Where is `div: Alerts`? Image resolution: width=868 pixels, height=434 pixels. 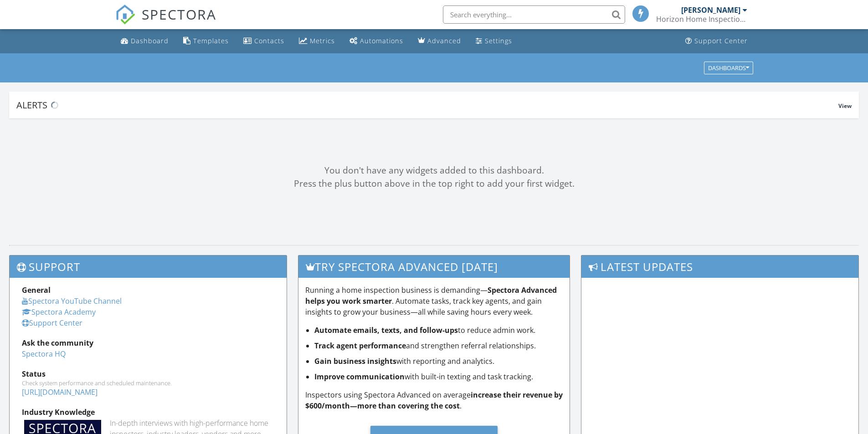 div: Alerts is located at coordinates (428, 104).